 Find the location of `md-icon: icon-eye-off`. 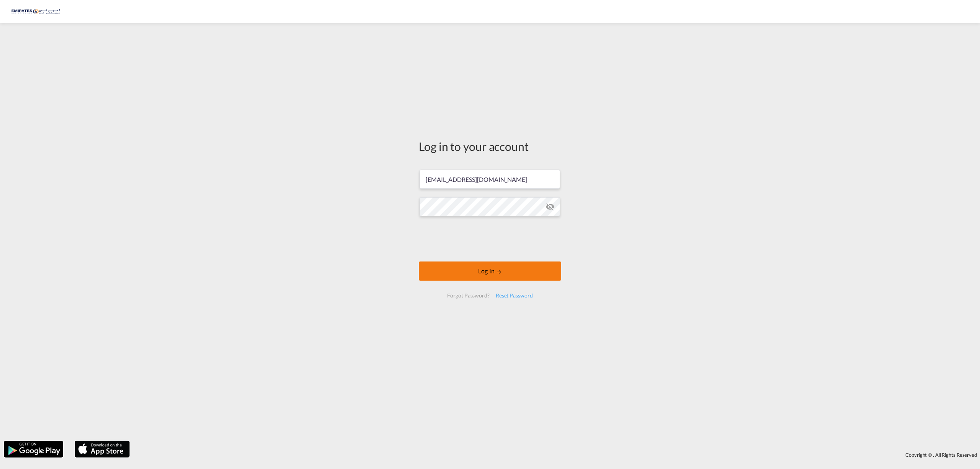

md-icon: icon-eye-off is located at coordinates (550, 207).